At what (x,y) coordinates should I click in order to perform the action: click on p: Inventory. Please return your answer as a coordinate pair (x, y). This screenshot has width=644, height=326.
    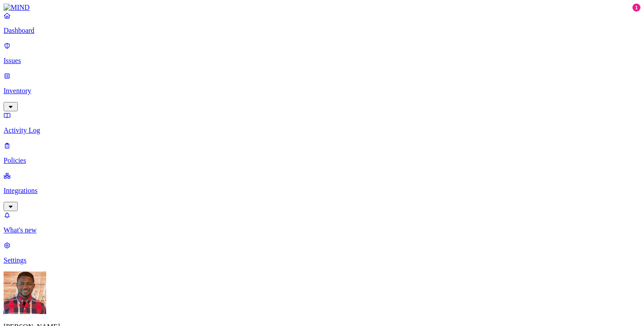
    Looking at the image, I should click on (322, 91).